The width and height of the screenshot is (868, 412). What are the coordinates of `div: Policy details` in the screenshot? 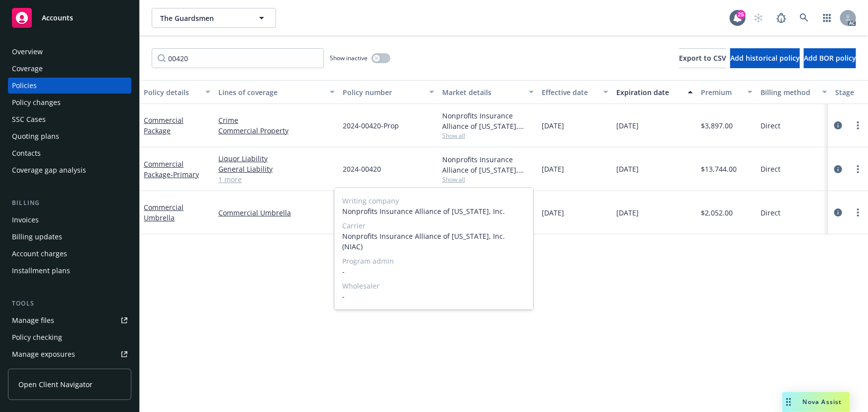 It's located at (172, 92).